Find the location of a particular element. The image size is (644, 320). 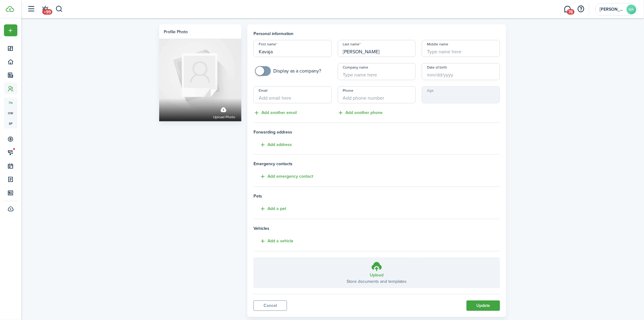

h4: Pets is located at coordinates (377, 196).